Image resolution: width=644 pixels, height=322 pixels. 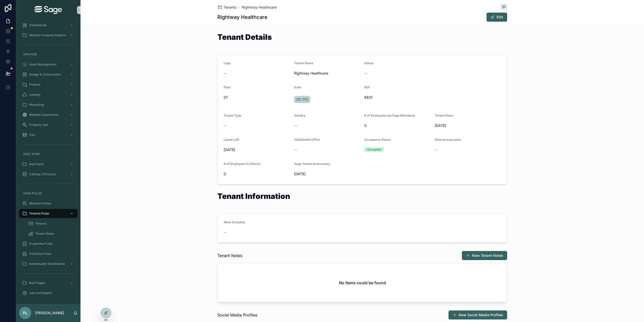 What do you see at coordinates (32, 135) in the screenshot?
I see `span: Film` at bounding box center [32, 135].